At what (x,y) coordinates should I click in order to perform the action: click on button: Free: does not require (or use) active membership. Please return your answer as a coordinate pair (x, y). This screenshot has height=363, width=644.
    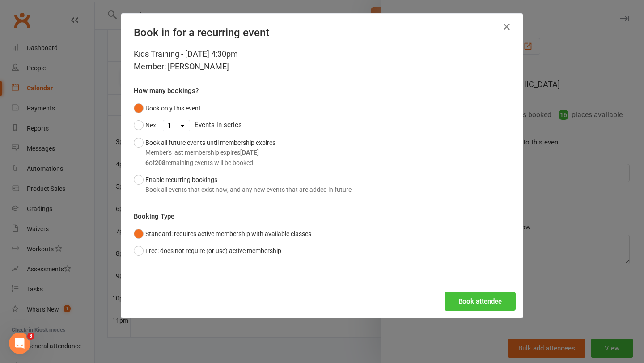
    Looking at the image, I should click on (207, 251).